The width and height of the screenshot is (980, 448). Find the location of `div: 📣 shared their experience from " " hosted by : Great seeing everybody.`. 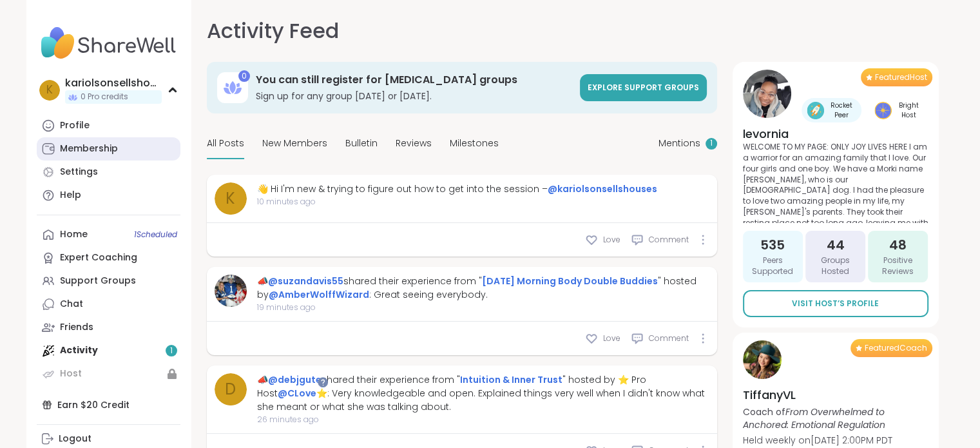

div: 📣 shared their experience from " " hosted by : Great seeing everybody. is located at coordinates (483, 288).